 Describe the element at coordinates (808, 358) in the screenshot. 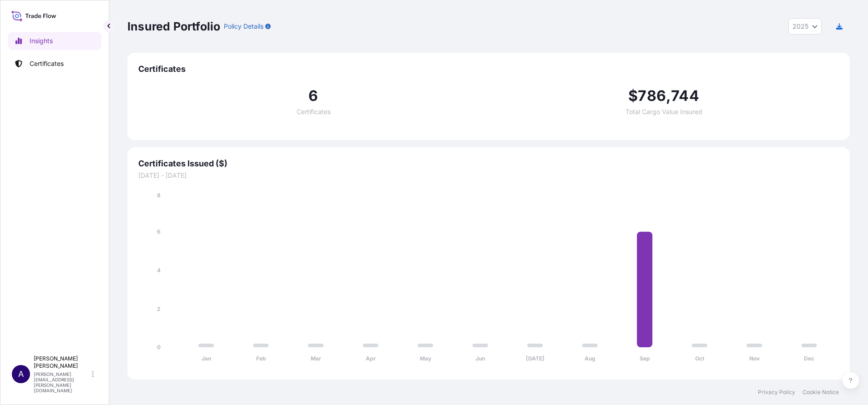

I see `tspan: Dec` at that location.